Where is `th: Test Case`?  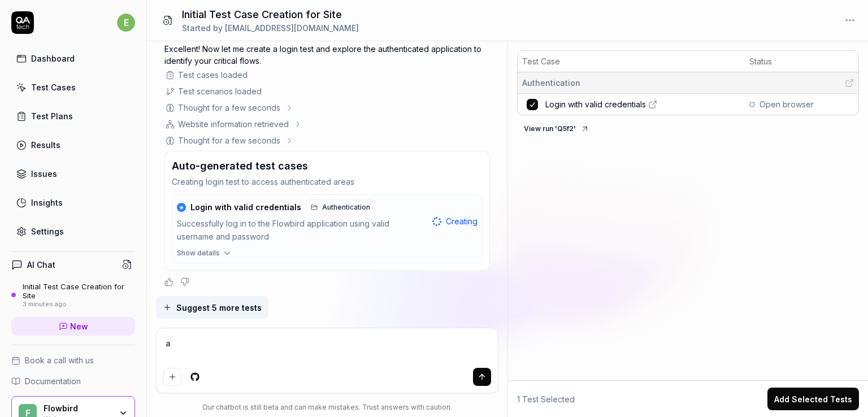 th: Test Case is located at coordinates (631, 61).